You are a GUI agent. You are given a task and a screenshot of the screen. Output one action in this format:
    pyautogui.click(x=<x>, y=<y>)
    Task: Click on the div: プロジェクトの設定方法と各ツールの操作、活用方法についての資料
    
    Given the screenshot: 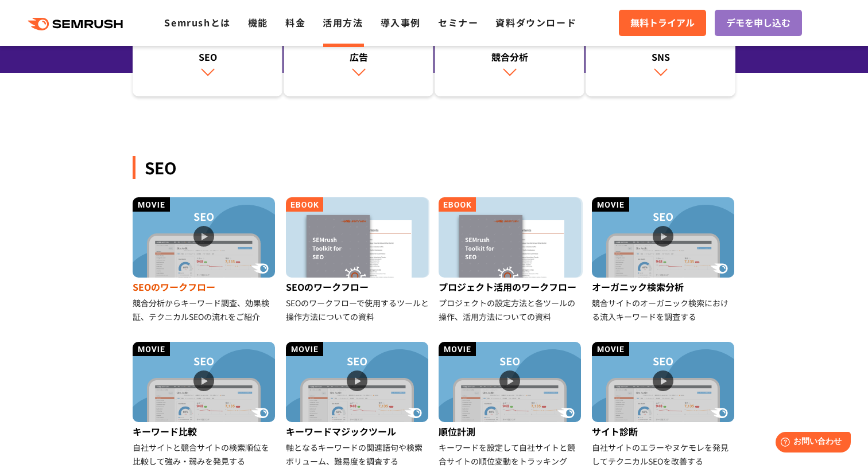 What is the action you would take?
    pyautogui.click(x=510, y=310)
    